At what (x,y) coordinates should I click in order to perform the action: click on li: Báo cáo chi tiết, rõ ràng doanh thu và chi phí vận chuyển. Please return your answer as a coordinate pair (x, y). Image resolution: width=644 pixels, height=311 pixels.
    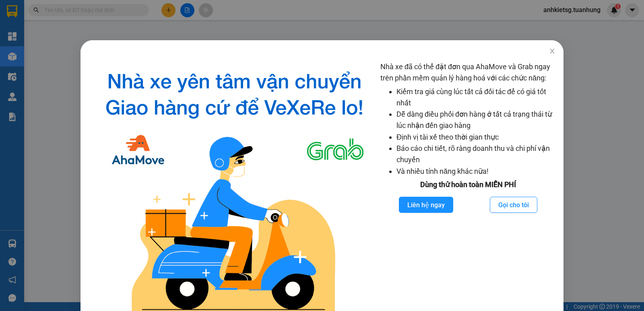
    Looking at the image, I should click on (476, 154).